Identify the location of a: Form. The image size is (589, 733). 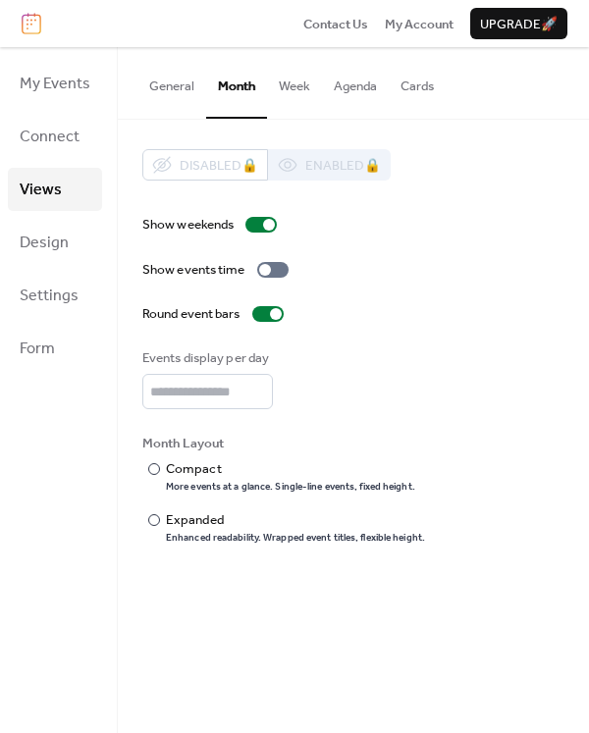
(55, 349).